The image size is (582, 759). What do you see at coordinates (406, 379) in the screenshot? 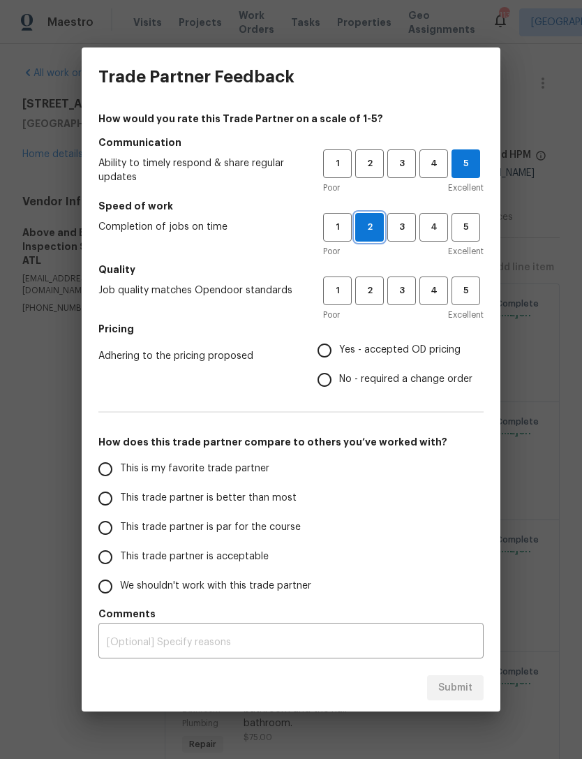
I see `span: No - required a change order` at bounding box center [406, 379].